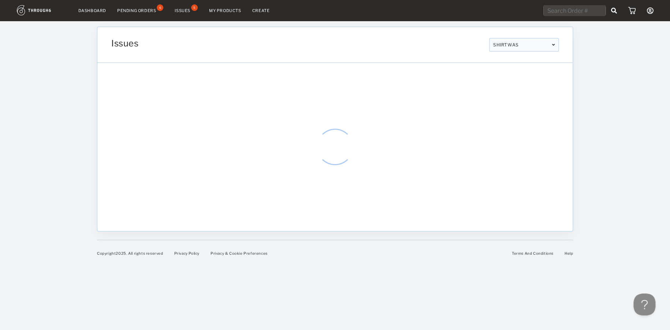 This screenshot has height=330, width=670. What do you see at coordinates (194, 8) in the screenshot?
I see `div: 5` at bounding box center [194, 8].